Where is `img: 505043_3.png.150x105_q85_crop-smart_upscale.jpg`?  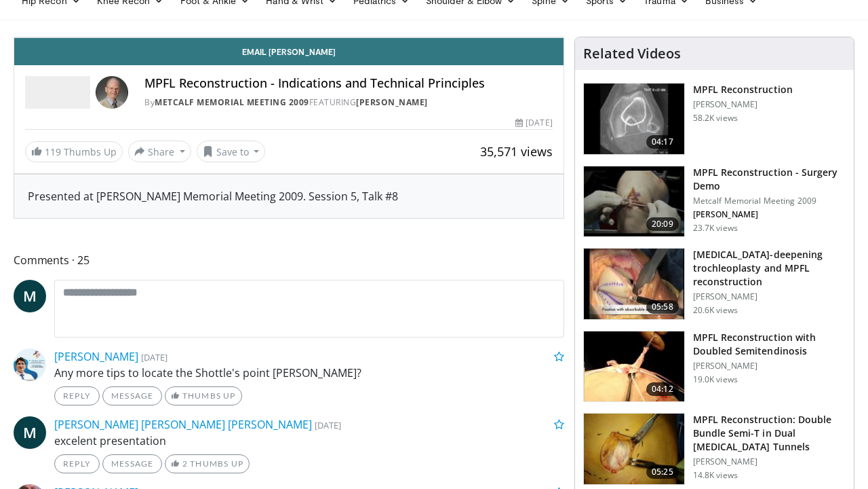
img: 505043_3.png.150x105_q85_crop-smart_upscale.jpg is located at coordinates (634, 366).